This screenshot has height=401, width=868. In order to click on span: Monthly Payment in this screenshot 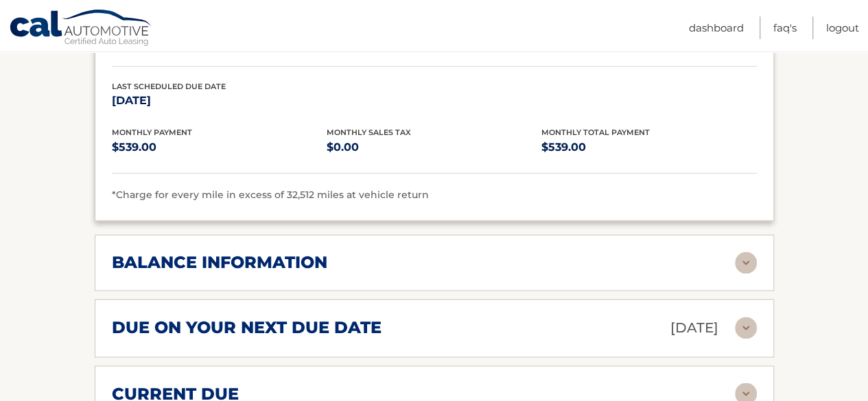, I will do `click(152, 133)`.